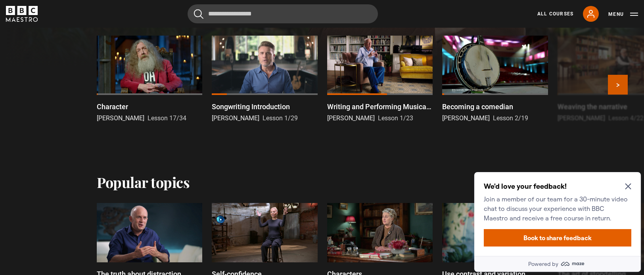 Image resolution: width=644 pixels, height=275 pixels. Describe the element at coordinates (85, 17) in the screenshot. I see `h2: We'd love your feedback!` at that location.